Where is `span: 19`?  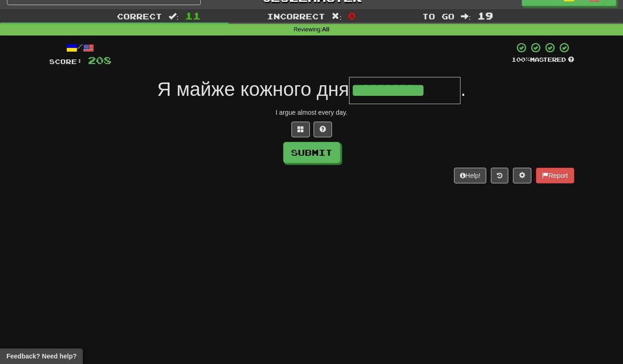 span: 19 is located at coordinates (485, 16).